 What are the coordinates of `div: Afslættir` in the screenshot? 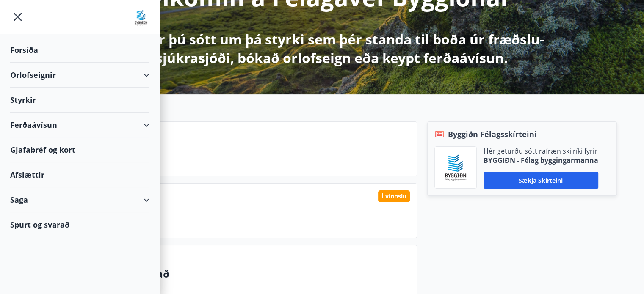 It's located at (80, 174).